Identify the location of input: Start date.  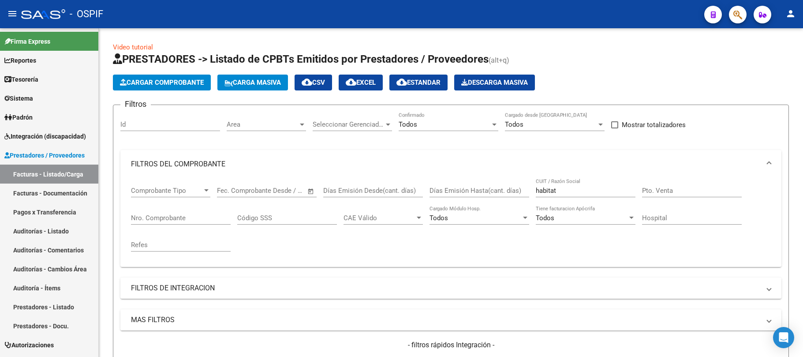
(231, 190).